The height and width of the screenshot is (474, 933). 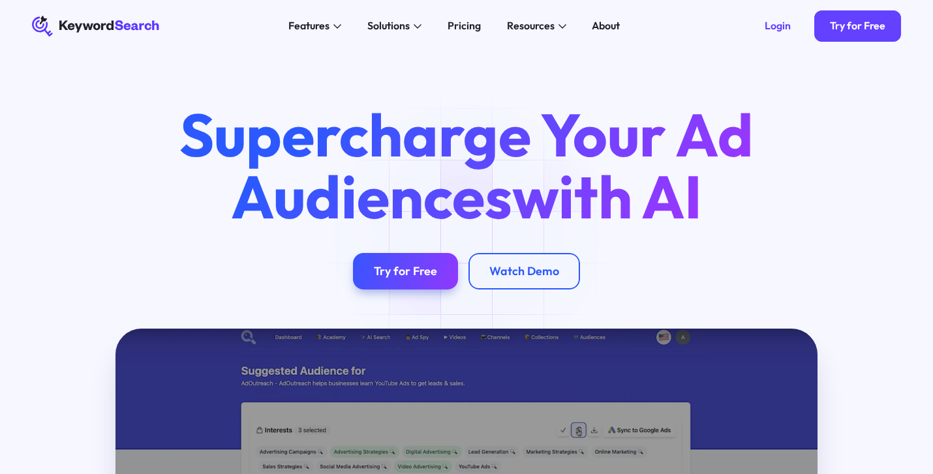 What do you see at coordinates (524, 271) in the screenshot?
I see `div: Watch Demo` at bounding box center [524, 271].